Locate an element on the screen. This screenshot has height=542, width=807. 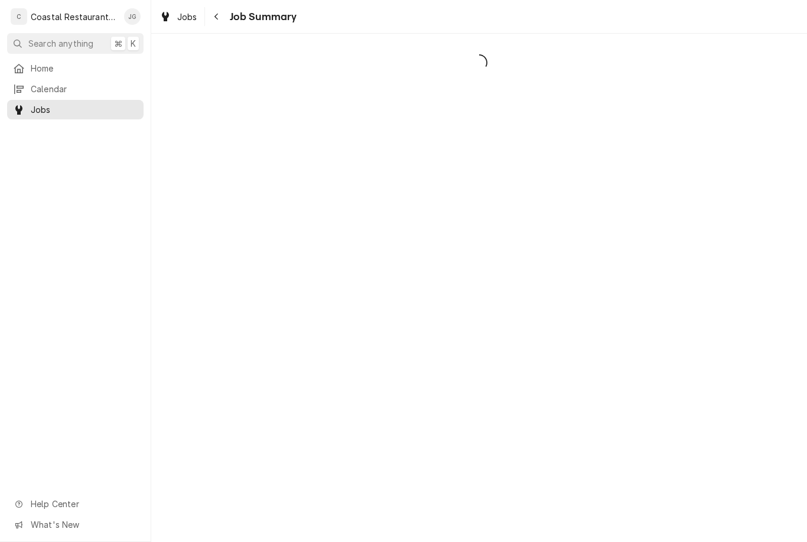
div: C is located at coordinates (19, 17).